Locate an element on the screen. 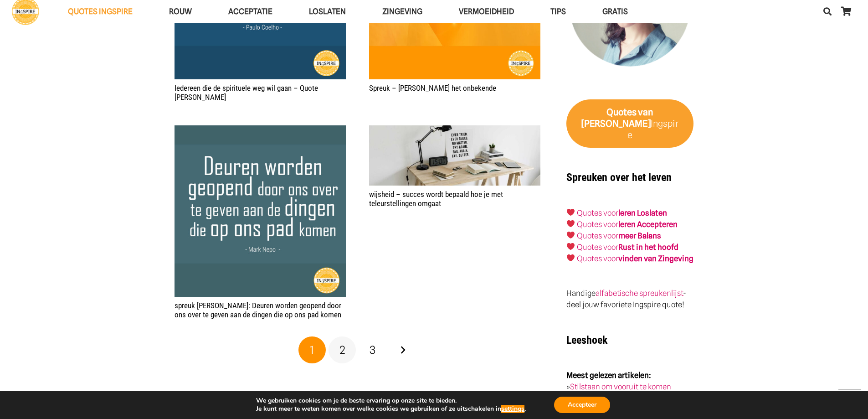  a: Terug naar top is located at coordinates (850, 401).